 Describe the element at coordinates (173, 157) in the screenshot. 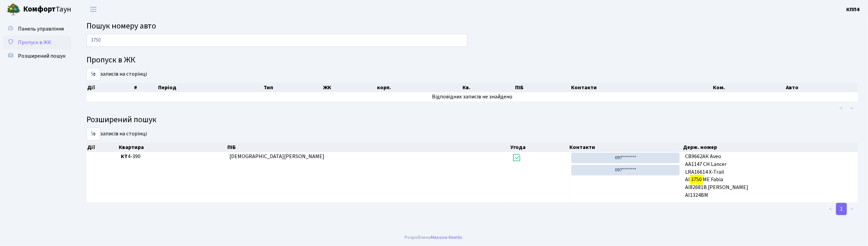

I see `span: 4-390` at that location.